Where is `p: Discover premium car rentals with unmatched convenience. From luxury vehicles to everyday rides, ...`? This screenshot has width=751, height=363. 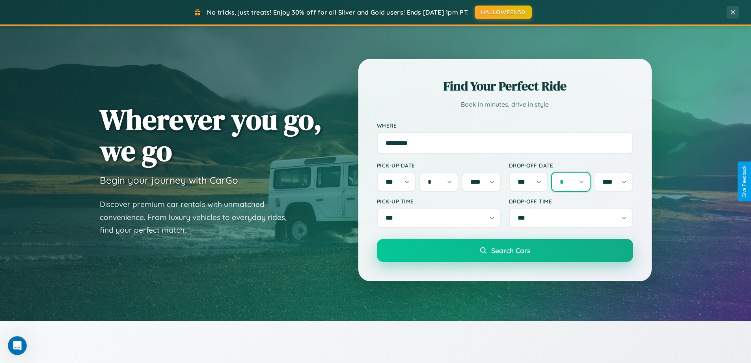 p: Discover premium car rentals with unmatched convenience. From luxury vehicles to everyday rides, ... is located at coordinates (198, 217).